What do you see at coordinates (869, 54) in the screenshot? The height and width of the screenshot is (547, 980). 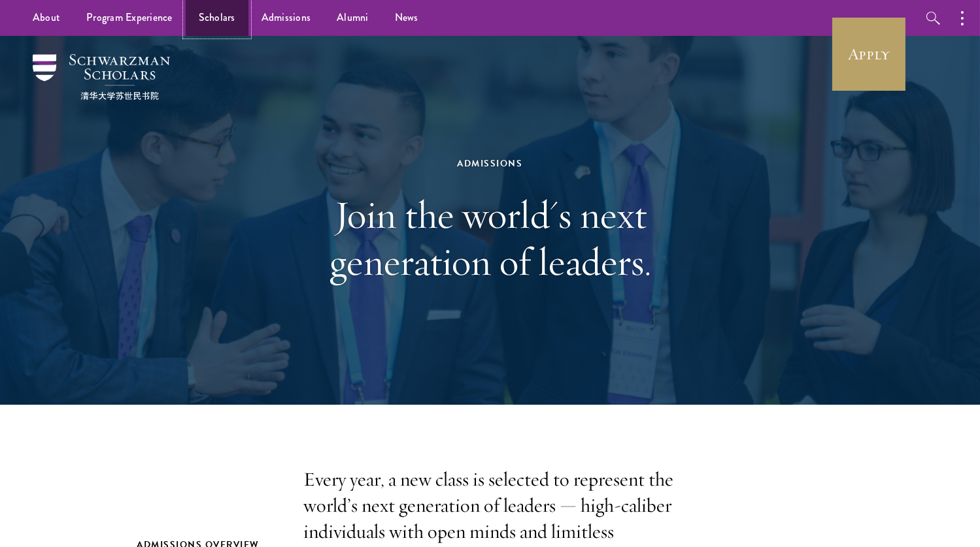 I see `a: Apply` at bounding box center [869, 54].